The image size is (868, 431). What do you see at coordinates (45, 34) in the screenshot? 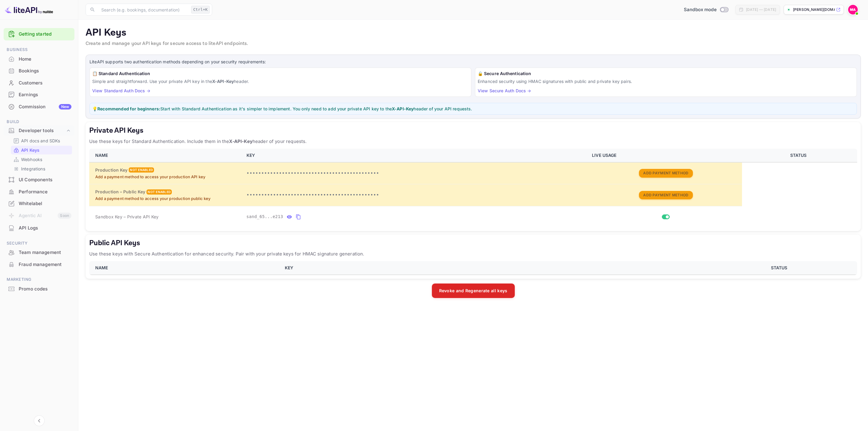
I see `a: Getting started` at bounding box center [45, 34].